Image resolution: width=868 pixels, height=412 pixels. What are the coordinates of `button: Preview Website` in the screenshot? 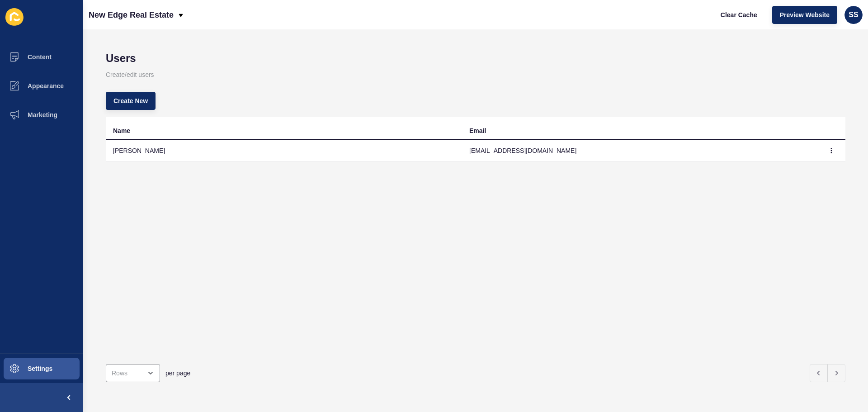 It's located at (805, 15).